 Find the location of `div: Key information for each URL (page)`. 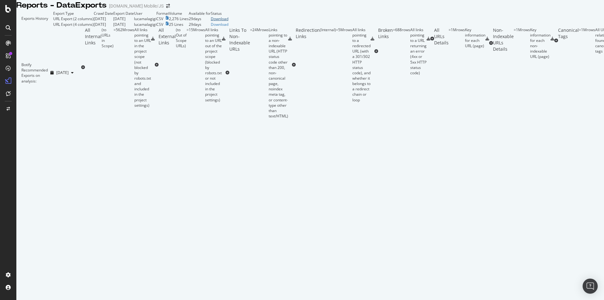

div: Key information for each URL (page) is located at coordinates (475, 38).